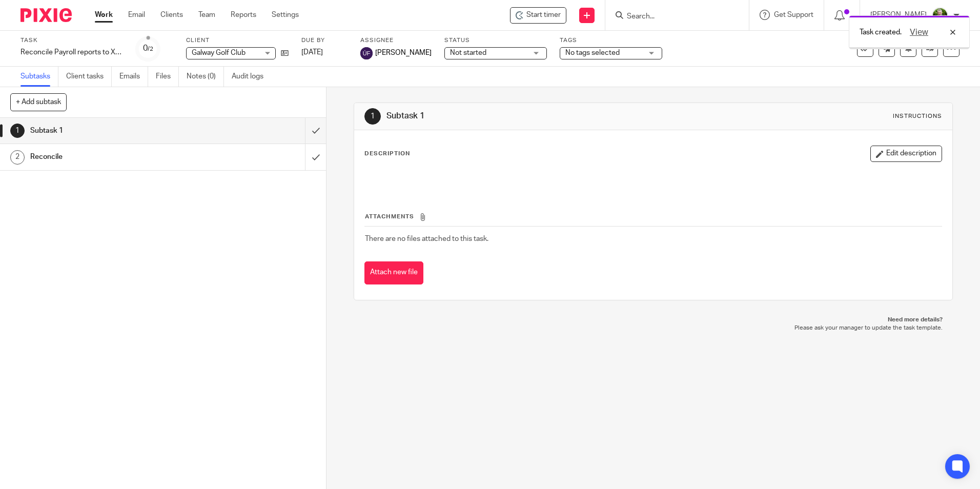 The height and width of the screenshot is (489, 980). What do you see at coordinates (148, 48) in the screenshot?
I see `div: 0` at bounding box center [148, 48].